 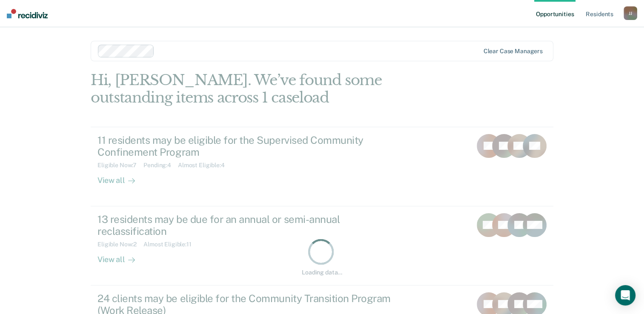 What do you see at coordinates (513, 51) in the screenshot?
I see `div: Clear case managers` at bounding box center [513, 51].